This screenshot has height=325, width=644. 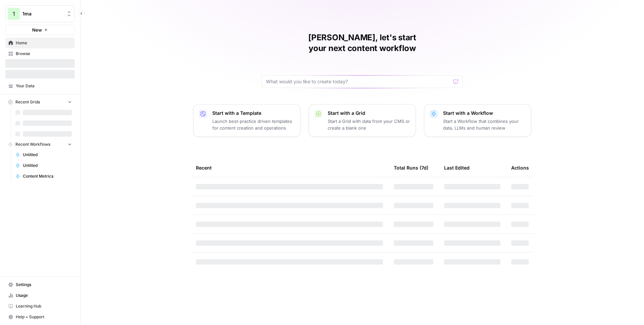 I want to click on a: Learning Hub, so click(x=40, y=306).